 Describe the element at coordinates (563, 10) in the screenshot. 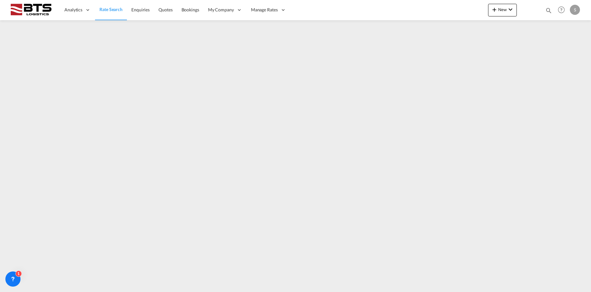

I see `div: Help` at that location.